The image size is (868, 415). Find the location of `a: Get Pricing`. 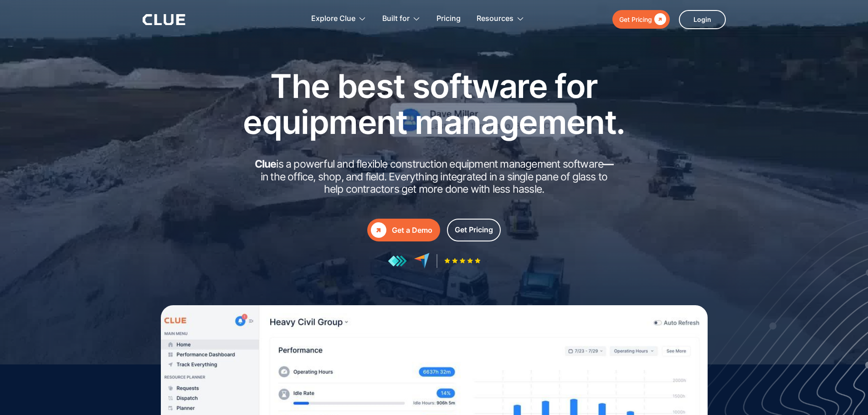

a: Get Pricing is located at coordinates (642, 19).